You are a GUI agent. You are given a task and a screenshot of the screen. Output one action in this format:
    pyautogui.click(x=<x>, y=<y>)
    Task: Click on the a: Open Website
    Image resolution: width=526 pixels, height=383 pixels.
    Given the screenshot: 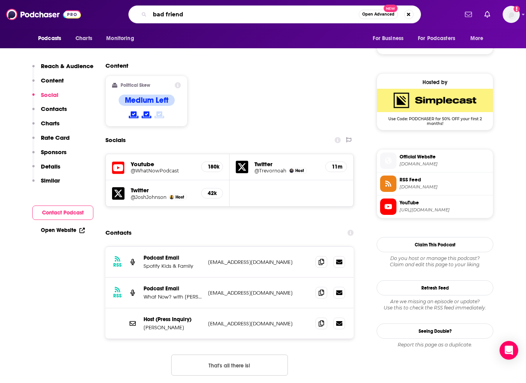 What is the action you would take?
    pyautogui.click(x=63, y=230)
    